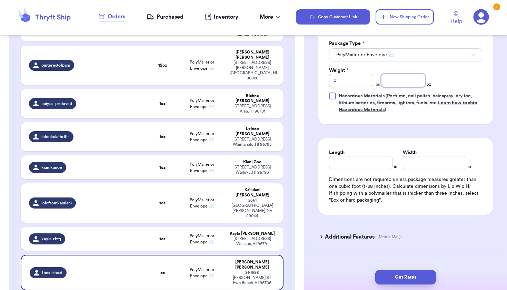 The height and width of the screenshot is (290, 507). I want to click on label: Package Type, so click(347, 43).